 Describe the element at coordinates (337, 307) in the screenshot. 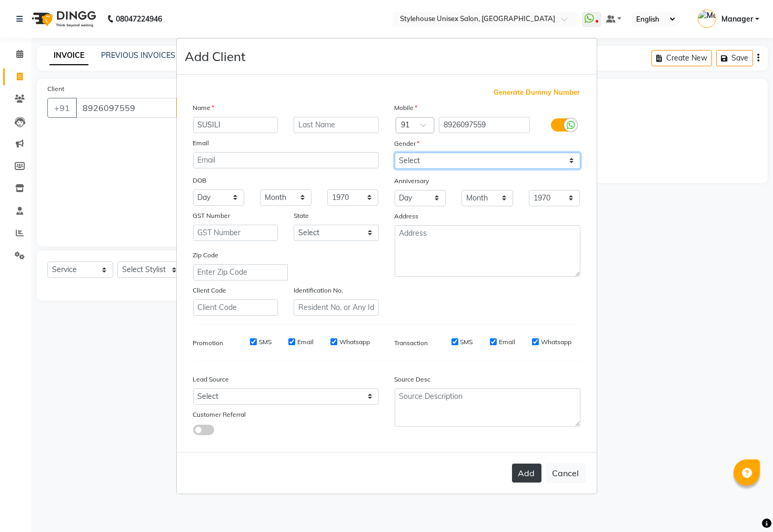

I see `input: Resident No. or Any Id` at that location.